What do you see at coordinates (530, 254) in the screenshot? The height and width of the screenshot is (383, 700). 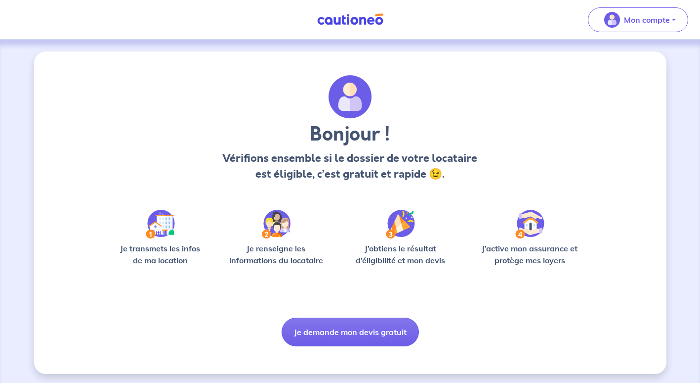 I see `p: J’active mon assurance et protège mes loyers` at bounding box center [530, 254].